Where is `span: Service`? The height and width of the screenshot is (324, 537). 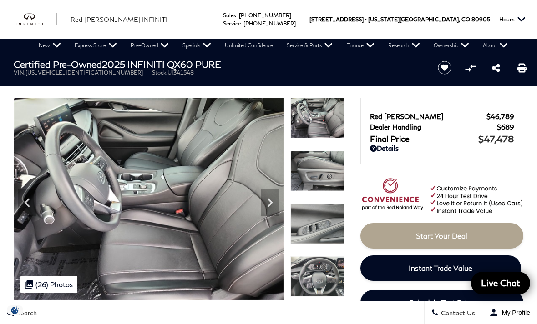
span: Service is located at coordinates (232, 23).